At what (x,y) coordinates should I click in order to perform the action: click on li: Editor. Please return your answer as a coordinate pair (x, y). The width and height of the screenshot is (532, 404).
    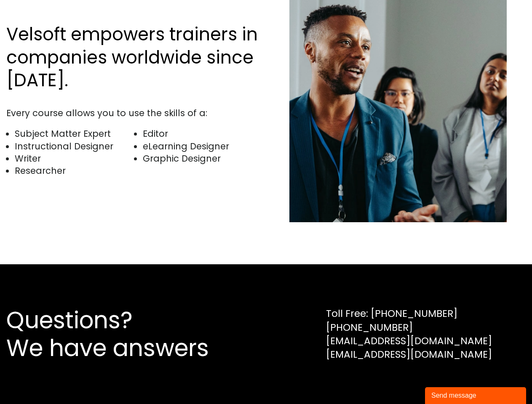
    Looking at the image, I should click on (202, 134).